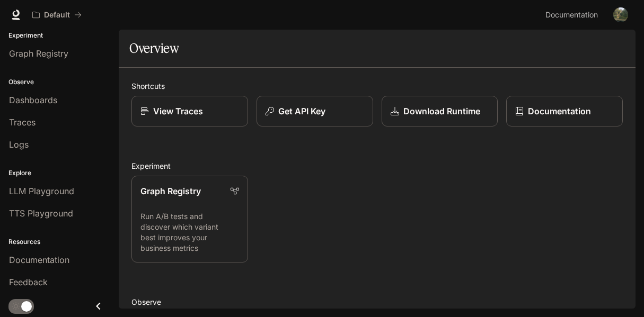 The height and width of the screenshot is (317, 644). What do you see at coordinates (190, 219) in the screenshot?
I see `a: Graph RegistryRun A/B tests and discover which variant best improves your business metrics` at bounding box center [190, 219].